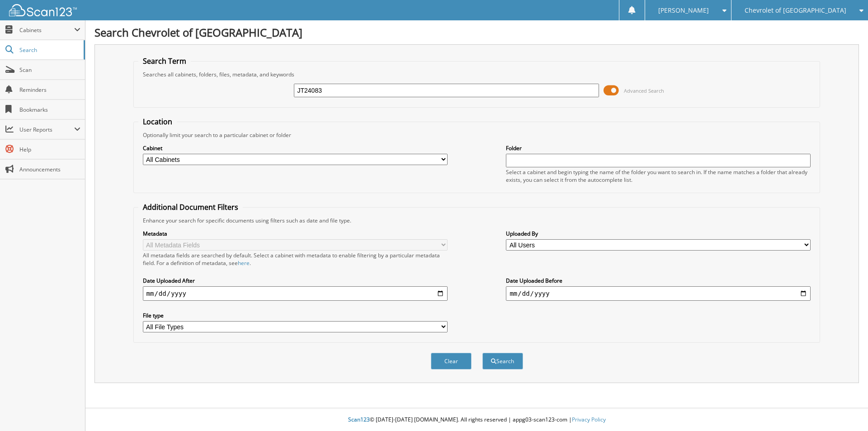 The width and height of the screenshot is (868, 431). What do you see at coordinates (164, 61) in the screenshot?
I see `legend: Search Term` at bounding box center [164, 61].